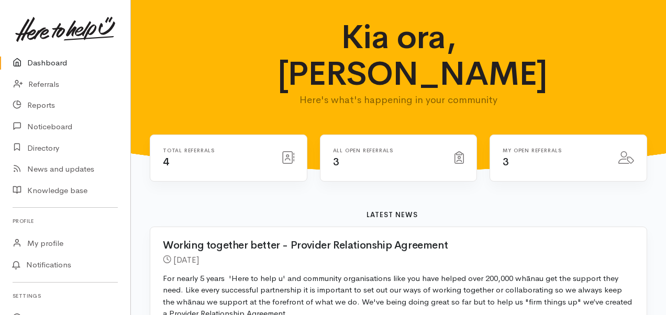 The width and height of the screenshot is (666, 315). What do you see at coordinates (216, 150) in the screenshot?
I see `h6: Total referrals` at bounding box center [216, 150].